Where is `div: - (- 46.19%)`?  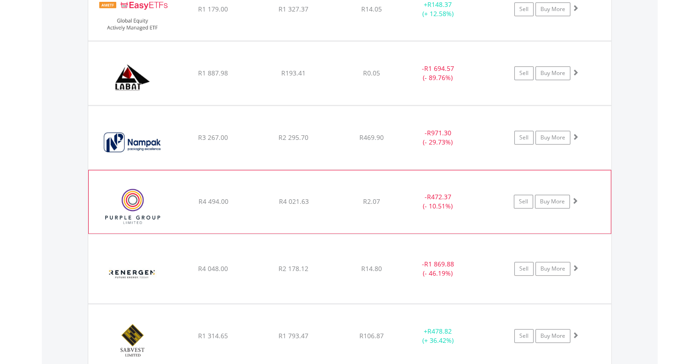
div: - (- 46.19%) is located at coordinates (438, 268).